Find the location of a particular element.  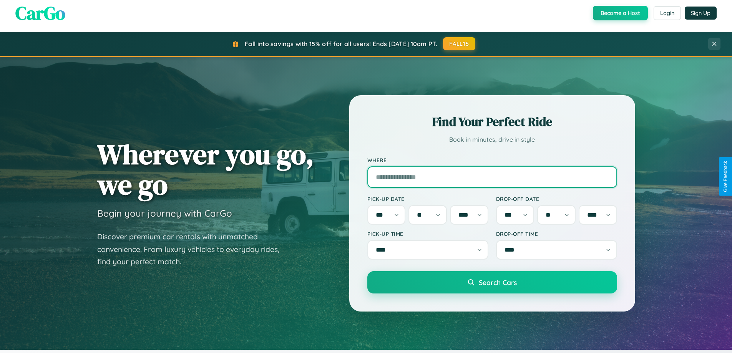

label: Pick-up Time is located at coordinates (428, 234).